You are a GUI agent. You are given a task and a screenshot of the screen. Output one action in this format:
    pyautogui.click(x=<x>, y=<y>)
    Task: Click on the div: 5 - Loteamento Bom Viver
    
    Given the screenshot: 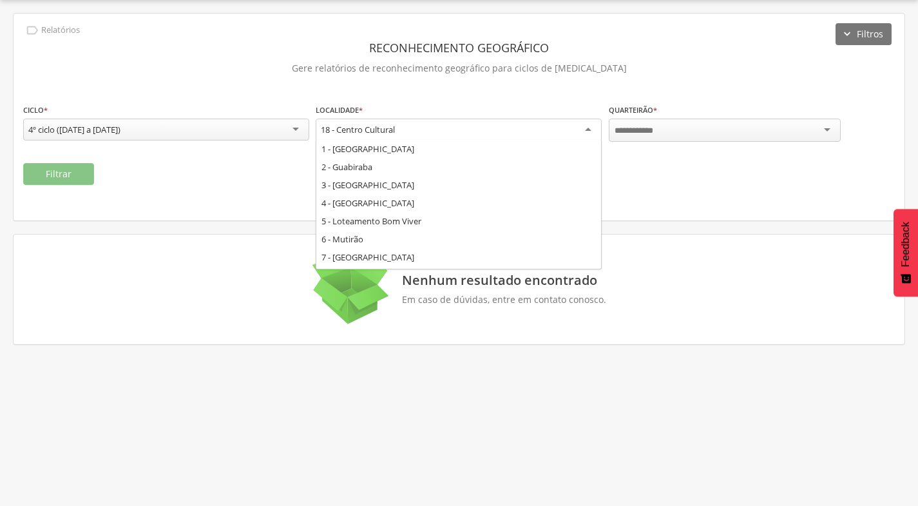 What is the action you would take?
    pyautogui.click(x=459, y=221)
    